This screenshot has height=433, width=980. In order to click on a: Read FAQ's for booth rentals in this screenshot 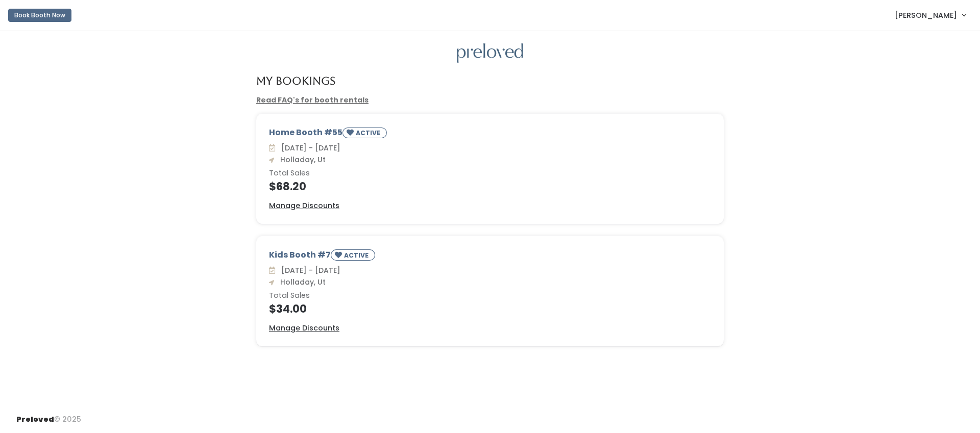, I will do `click(312, 100)`.